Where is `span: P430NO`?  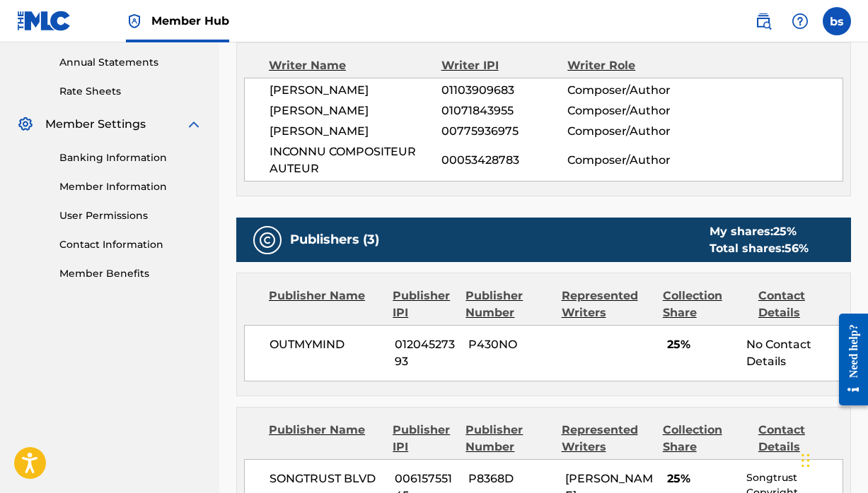 span: P430NO is located at coordinates (511, 344).